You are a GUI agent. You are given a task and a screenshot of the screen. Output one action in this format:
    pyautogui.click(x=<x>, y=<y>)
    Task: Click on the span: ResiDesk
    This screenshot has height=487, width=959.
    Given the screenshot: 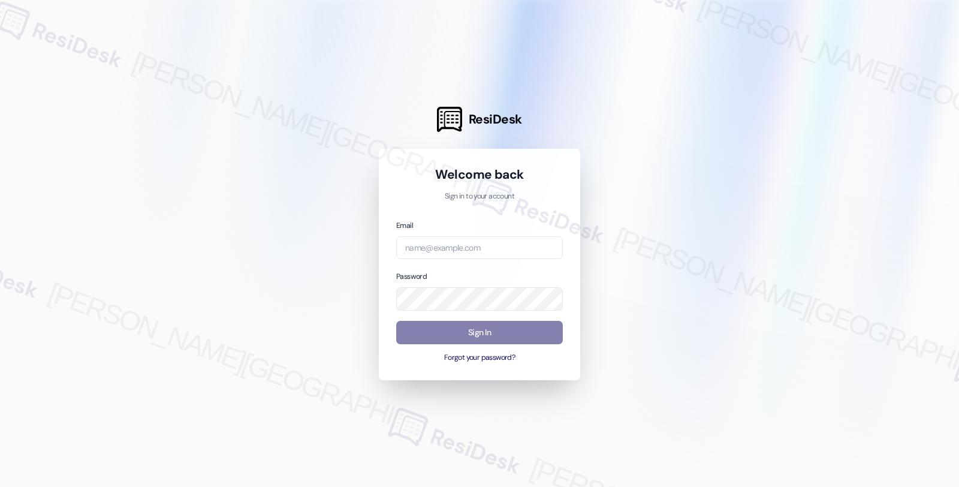 What is the action you would take?
    pyautogui.click(x=495, y=119)
    